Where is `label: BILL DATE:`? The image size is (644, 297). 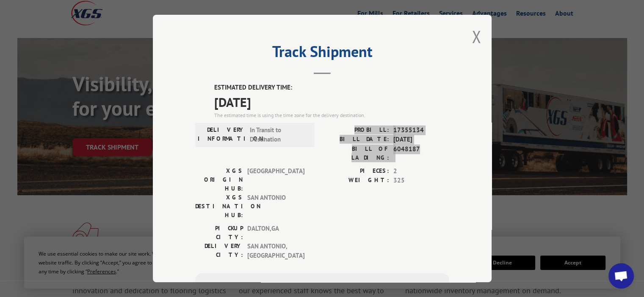
label: BILL DATE: is located at coordinates (356, 139).